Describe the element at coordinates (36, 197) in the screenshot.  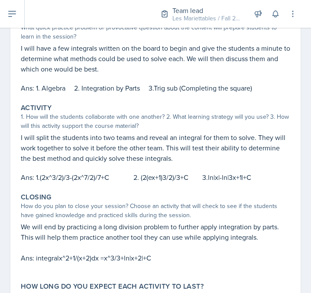
I see `label: Closing` at that location.